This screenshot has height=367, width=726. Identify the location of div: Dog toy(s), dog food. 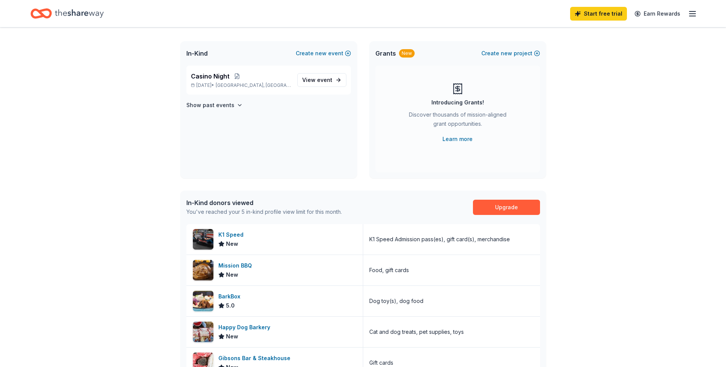
(396, 301).